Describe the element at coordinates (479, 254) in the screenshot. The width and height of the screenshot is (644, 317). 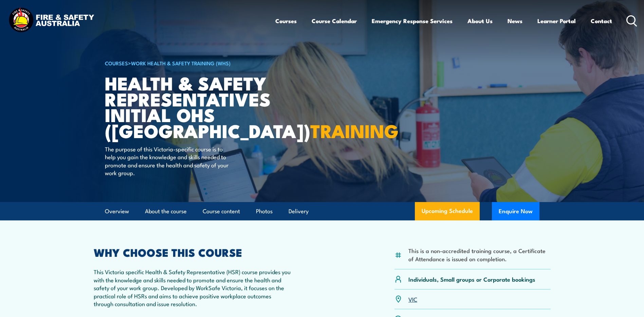
I see `li: This is a non-accredited training course, a Certificate of Attendance is issued on completion.` at that location.